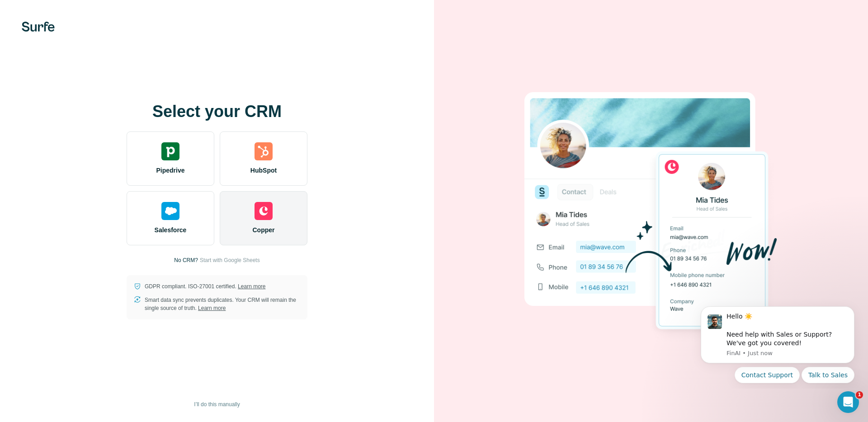 The width and height of the screenshot is (868, 422). Describe the element at coordinates (651, 211) in the screenshot. I see `img: COPPER image` at that location.